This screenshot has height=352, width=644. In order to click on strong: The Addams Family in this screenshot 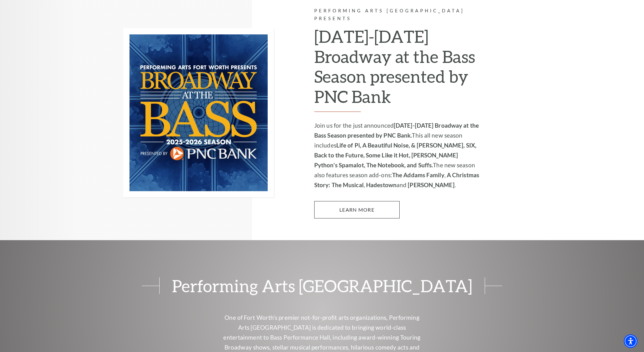, I will do `click(419, 175)`.